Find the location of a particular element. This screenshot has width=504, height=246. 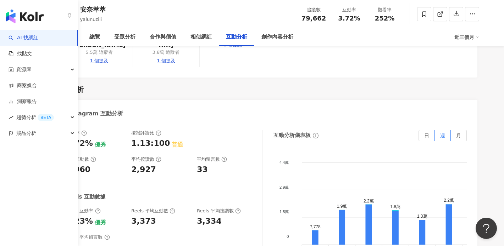

div: 創作內容分析 is located at coordinates (277, 37).